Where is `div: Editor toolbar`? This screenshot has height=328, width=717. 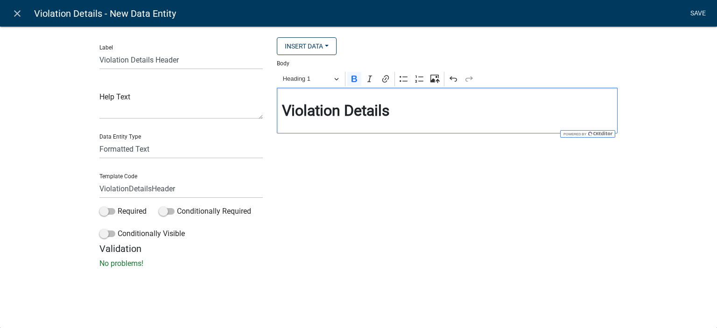
div: Editor toolbar is located at coordinates (447, 79).